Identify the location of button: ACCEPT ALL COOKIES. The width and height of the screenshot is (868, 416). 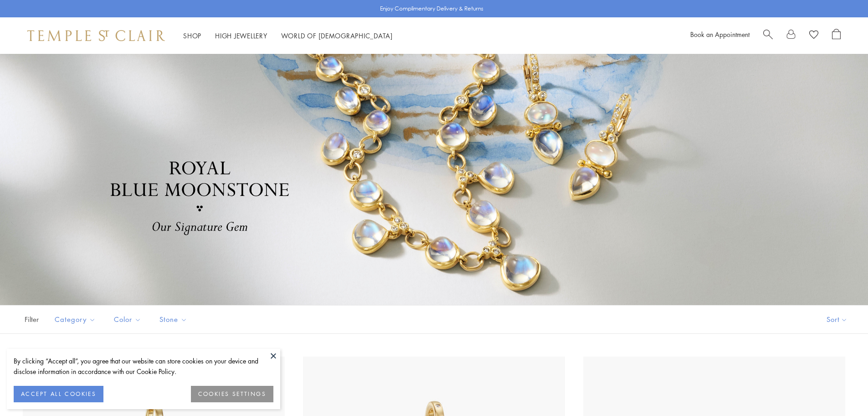
(58, 394).